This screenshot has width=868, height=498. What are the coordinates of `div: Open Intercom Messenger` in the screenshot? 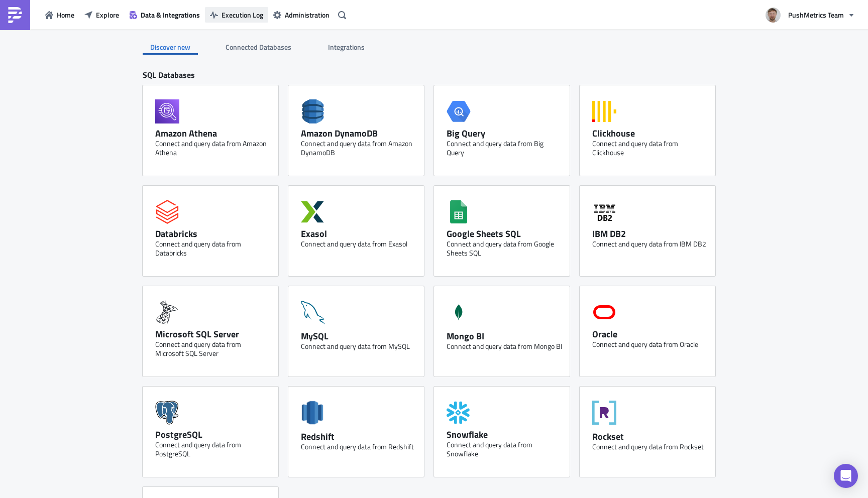 It's located at (845, 475).